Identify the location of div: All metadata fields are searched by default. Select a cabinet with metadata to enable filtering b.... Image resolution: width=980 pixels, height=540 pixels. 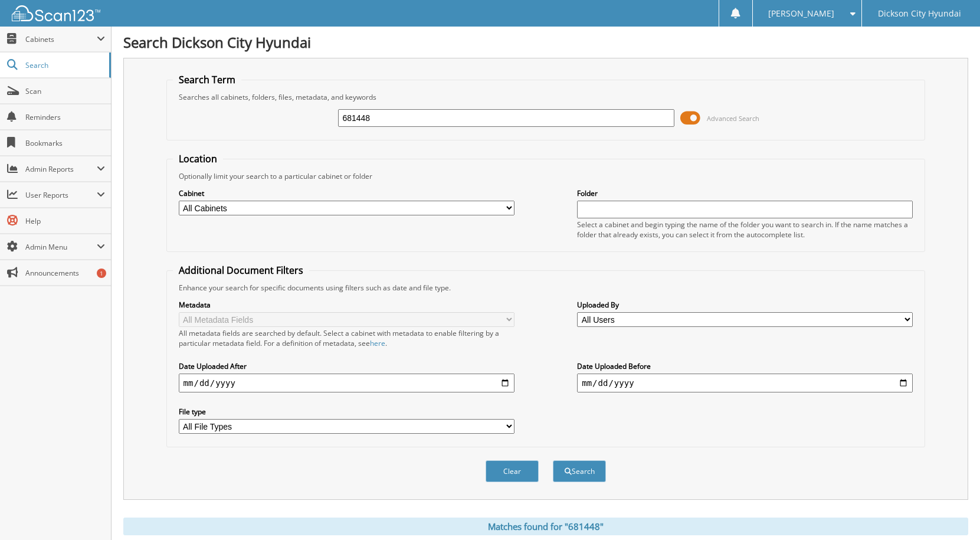
(346, 338).